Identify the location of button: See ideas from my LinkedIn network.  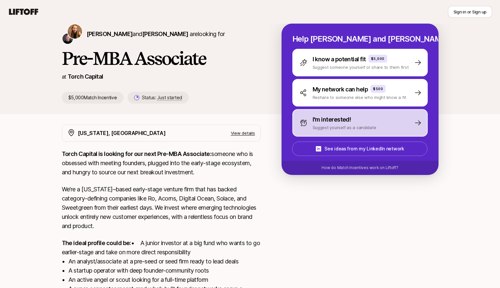
(360, 148).